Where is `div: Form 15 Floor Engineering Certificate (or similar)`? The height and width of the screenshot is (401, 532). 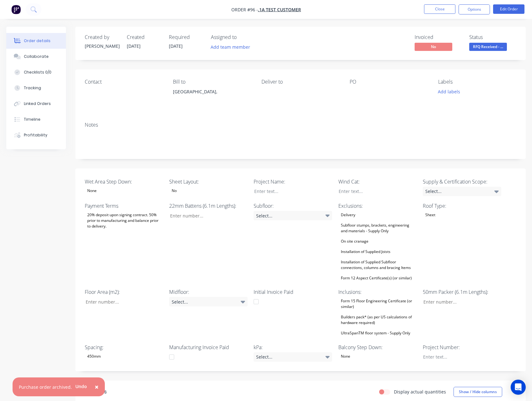
div: Form 15 Floor Engineering Certificate (or similar) is located at coordinates (378, 304).